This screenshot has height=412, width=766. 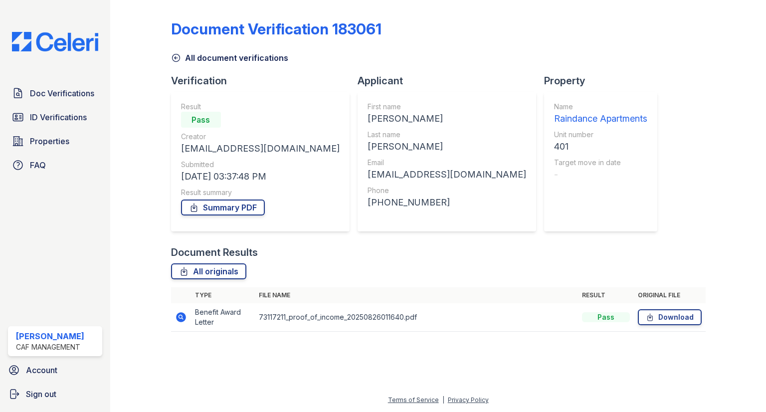 What do you see at coordinates (447, 163) in the screenshot?
I see `div: Email` at bounding box center [447, 163].